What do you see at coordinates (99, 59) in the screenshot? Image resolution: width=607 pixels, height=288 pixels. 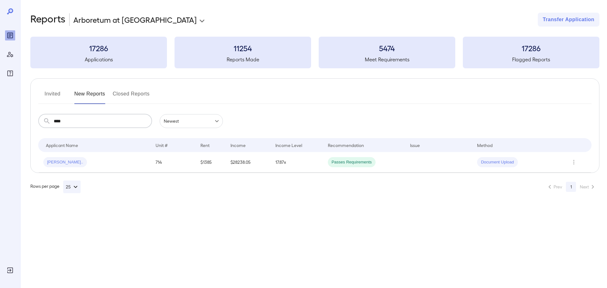 I see `h5: Applications` at bounding box center [99, 59].